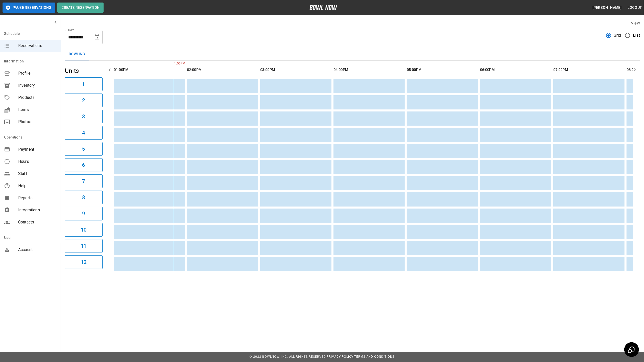  Describe the element at coordinates (374, 357) in the screenshot. I see `a: Terms and Conditions` at that location.